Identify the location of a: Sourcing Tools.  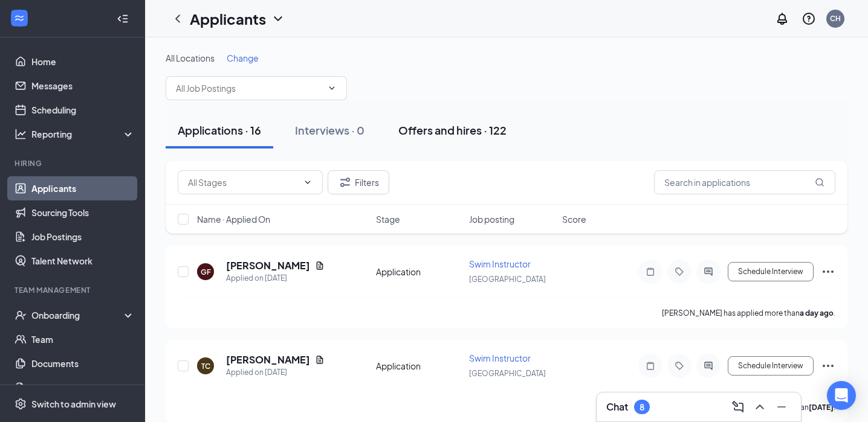
(83, 213).